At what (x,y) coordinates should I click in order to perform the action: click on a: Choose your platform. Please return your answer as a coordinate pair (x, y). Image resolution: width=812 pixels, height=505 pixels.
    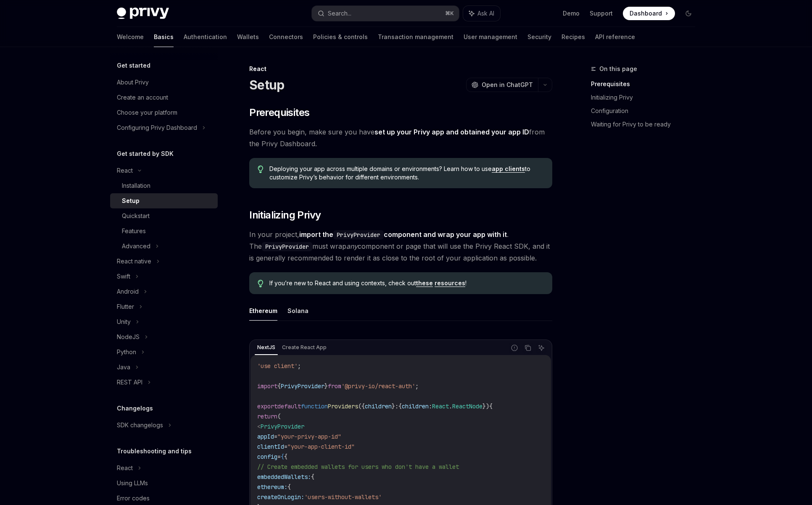
    Looking at the image, I should click on (164, 112).